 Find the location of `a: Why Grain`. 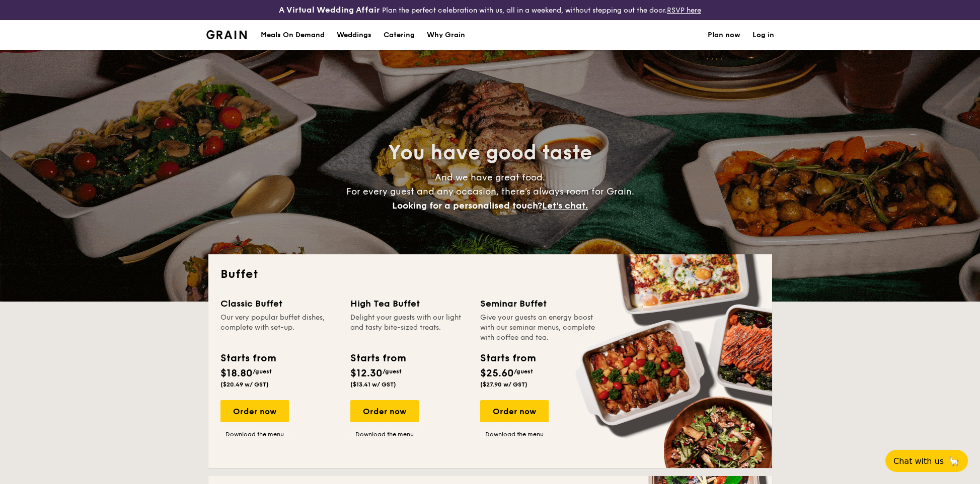

a: Why Grain is located at coordinates (446, 35).